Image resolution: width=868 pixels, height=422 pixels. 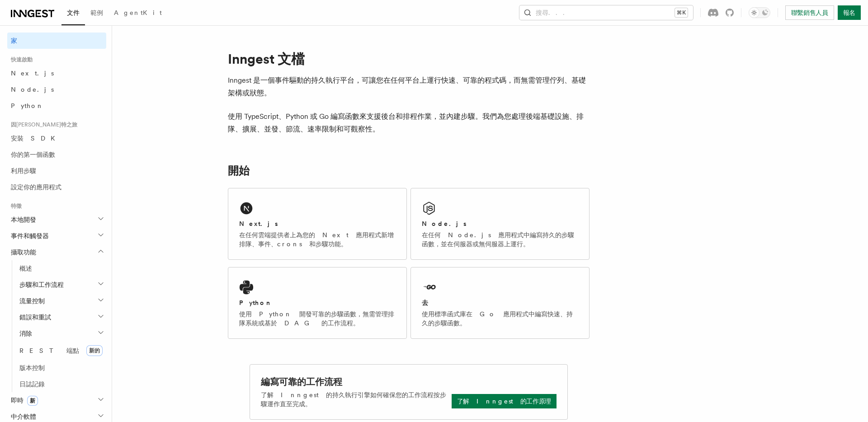 What do you see at coordinates (239, 171) in the screenshot?
I see `font: 開始` at bounding box center [239, 171].